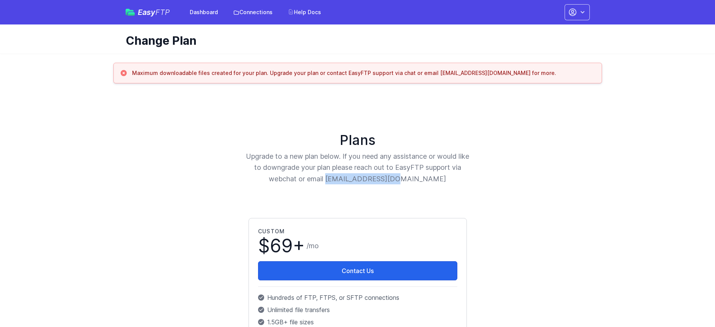 This screenshot has height=327, width=715. Describe the element at coordinates (358, 270) in the screenshot. I see `a: Contact Us` at that location.